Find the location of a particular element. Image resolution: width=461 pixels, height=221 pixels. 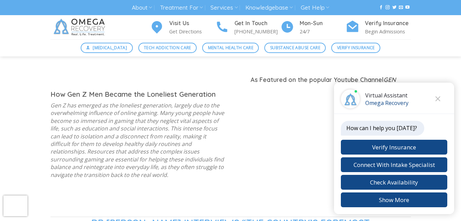

a: Knowledgebase is located at coordinates (269, 8).